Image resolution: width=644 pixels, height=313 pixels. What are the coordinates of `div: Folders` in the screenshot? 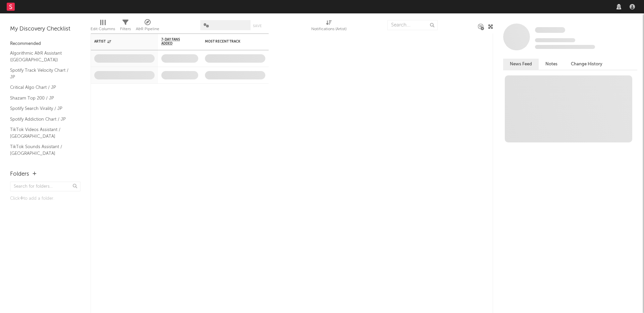 It's located at (20, 174).